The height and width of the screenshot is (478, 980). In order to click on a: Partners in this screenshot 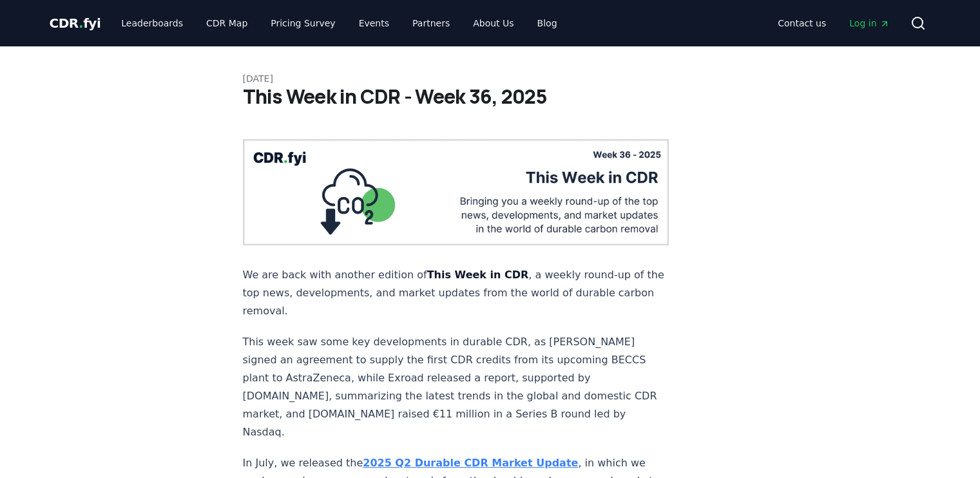, I will do `click(431, 23)`.